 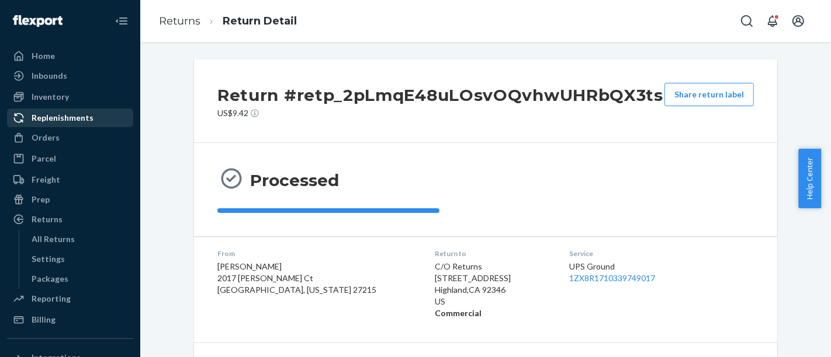 I want to click on div: Billing, so click(x=43, y=320).